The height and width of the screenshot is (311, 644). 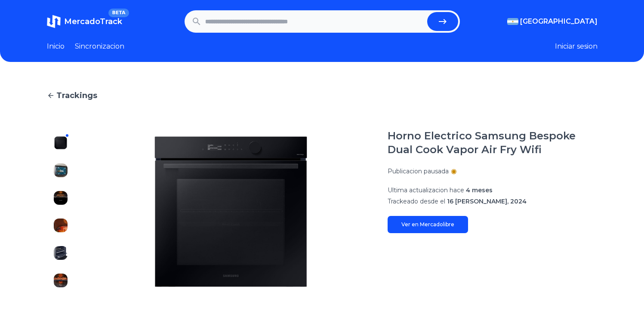 I want to click on span: Trackings, so click(x=77, y=96).